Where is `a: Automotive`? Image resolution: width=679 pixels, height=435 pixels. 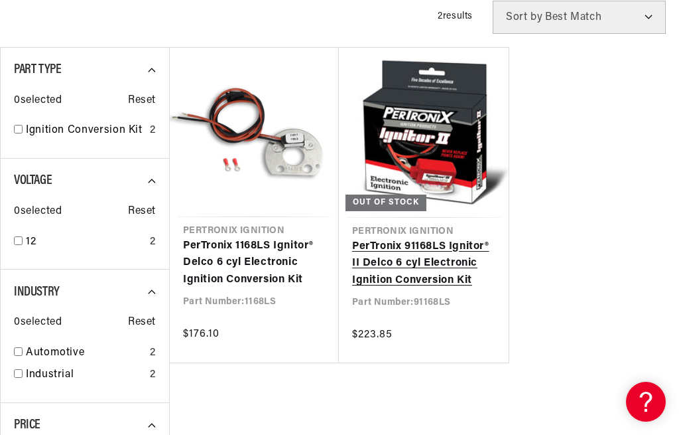 a: Automotive is located at coordinates (85, 353).